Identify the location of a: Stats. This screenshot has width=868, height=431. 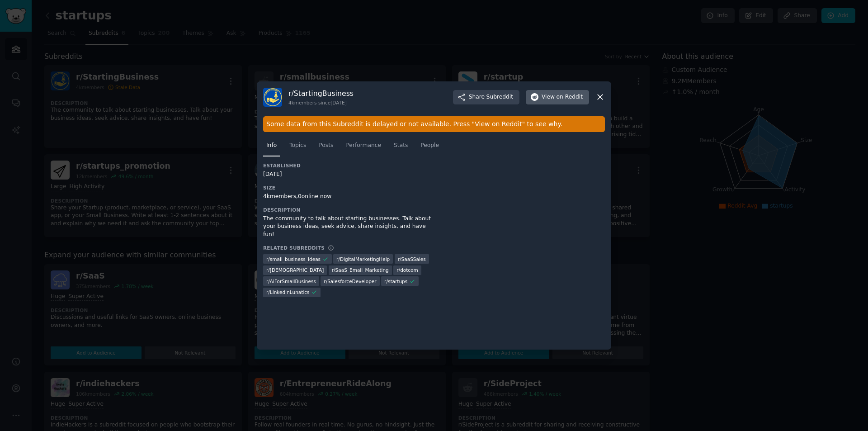
(401, 147).